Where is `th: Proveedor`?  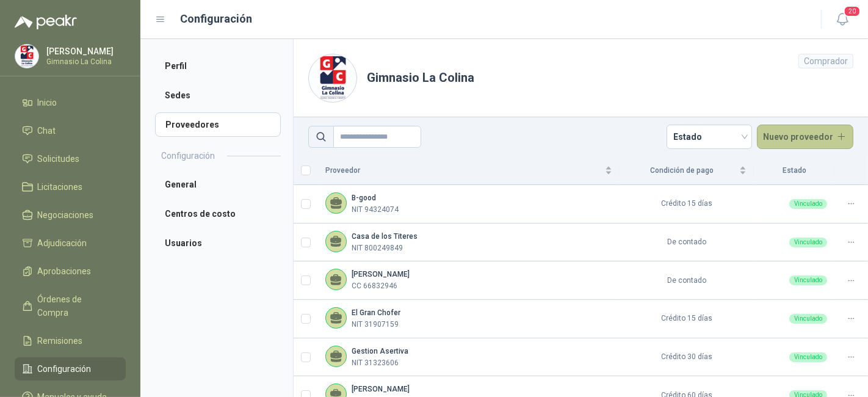
th: Proveedor is located at coordinates (469, 170).